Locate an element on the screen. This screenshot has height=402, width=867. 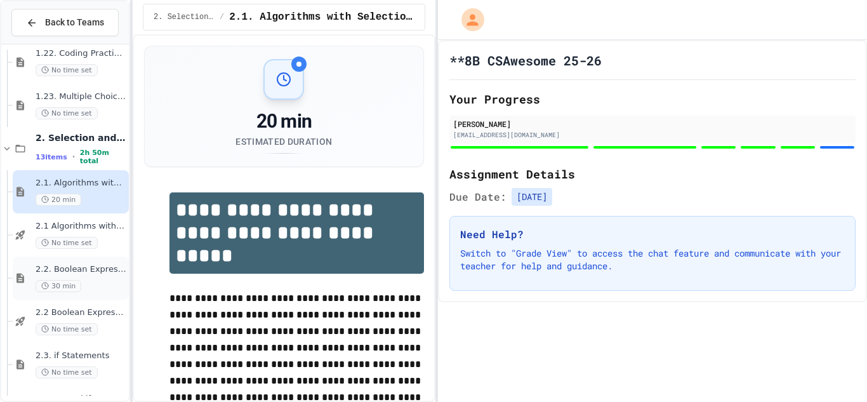
span: 1.22. Coding Practice 1b (1.7-1.15) is located at coordinates (81, 53).